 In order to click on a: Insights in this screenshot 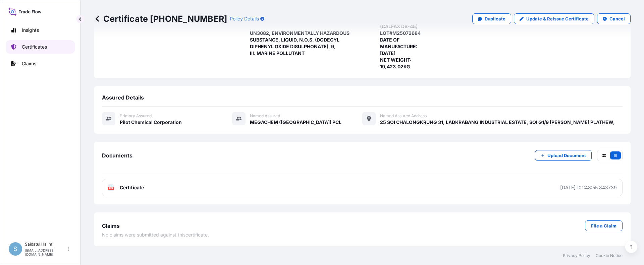, I will do `click(40, 30)`.